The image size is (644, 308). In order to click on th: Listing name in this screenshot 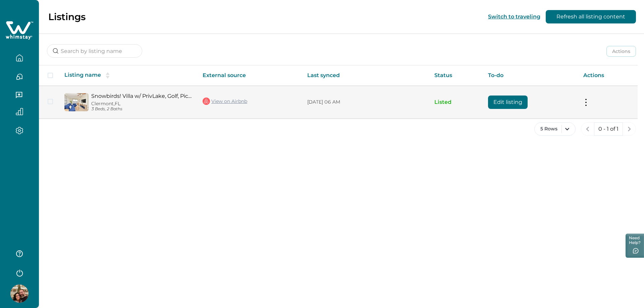, I will do `click(128, 76)`.